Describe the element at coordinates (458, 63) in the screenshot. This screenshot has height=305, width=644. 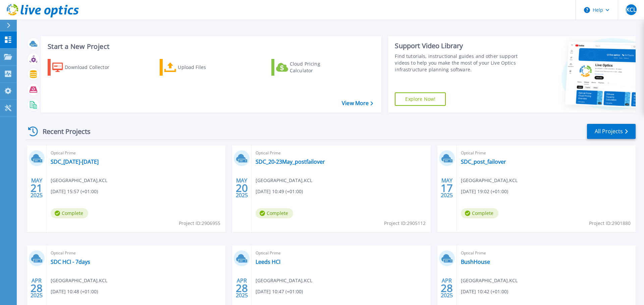
I see `div: Find tutorials, instructional guides and other support videos to help you make the most of your L...` at that location.